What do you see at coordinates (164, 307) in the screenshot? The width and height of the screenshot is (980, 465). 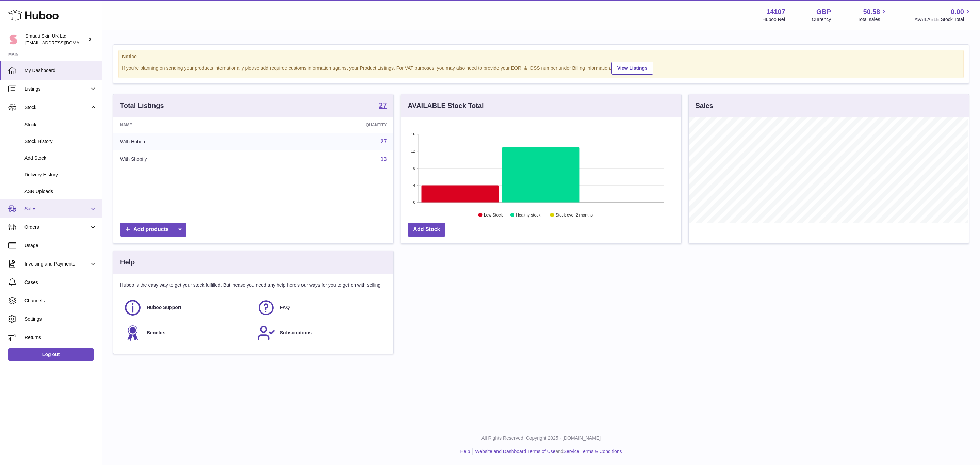 I see `span: Huboo Support` at bounding box center [164, 307].